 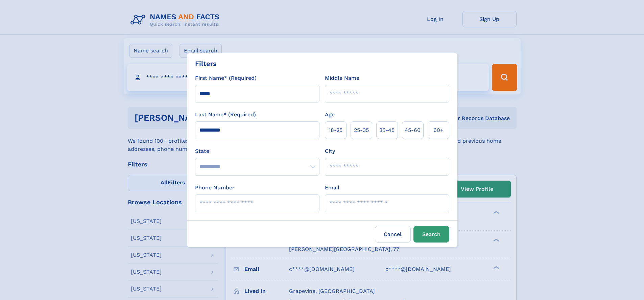 I want to click on label: State, so click(x=257, y=151).